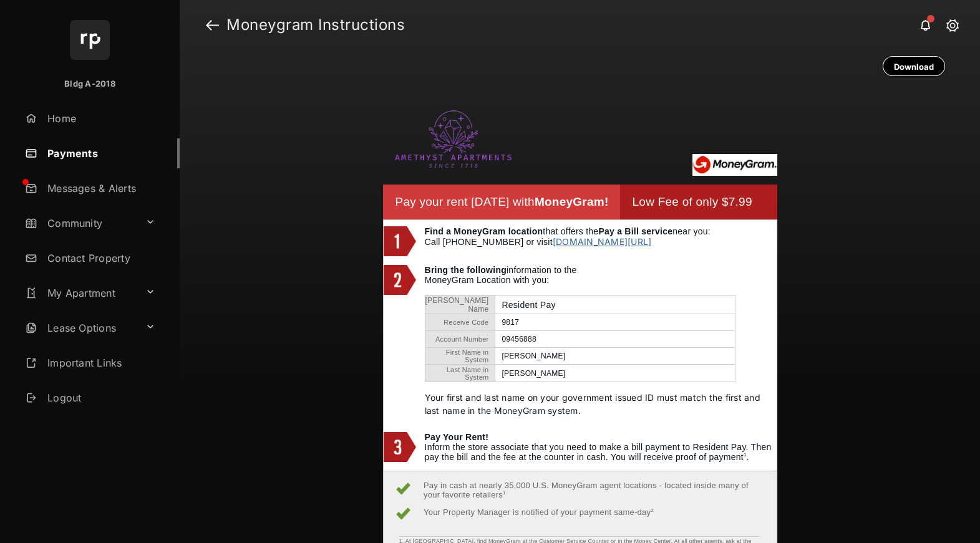  What do you see at coordinates (316, 25) in the screenshot?
I see `strong: Moneygram Instructions` at bounding box center [316, 25].